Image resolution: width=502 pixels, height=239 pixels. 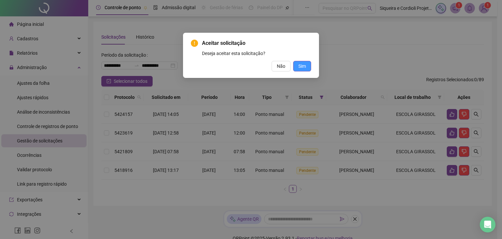 What do you see at coordinates (194, 43) in the screenshot?
I see `span: exclamation-circle` at bounding box center [194, 43].